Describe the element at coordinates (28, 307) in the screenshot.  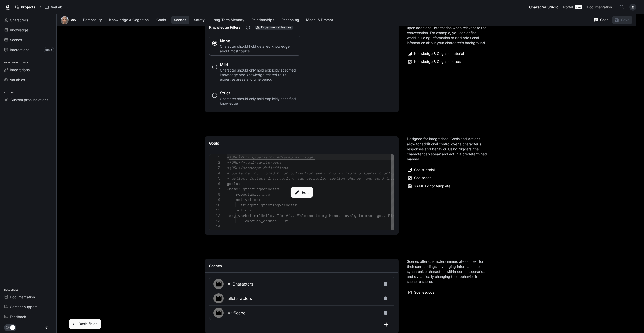
I see `a: Contact support` at that location.